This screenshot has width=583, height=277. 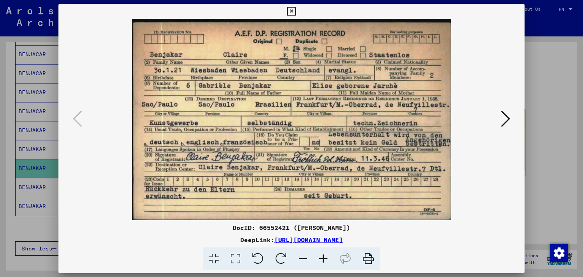 I want to click on img: 001.jpg, so click(x=291, y=119).